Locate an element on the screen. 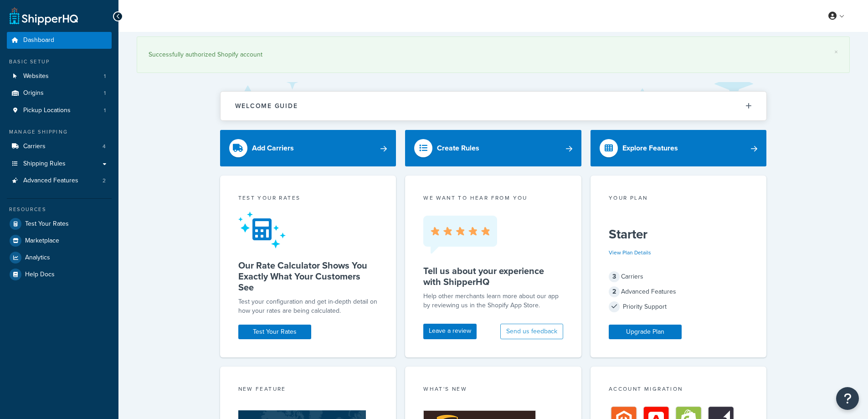 The image size is (868, 419). span: Dashboard is located at coordinates (39, 40).